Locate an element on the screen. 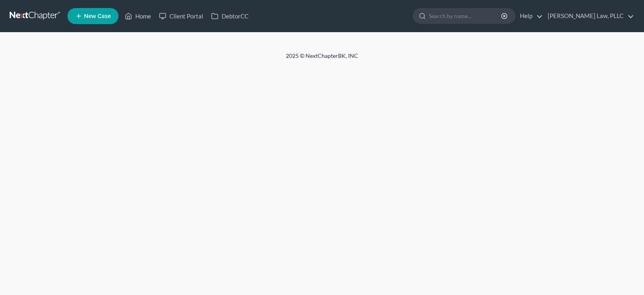 This screenshot has height=295, width=644. input: Search by name... is located at coordinates (465, 16).